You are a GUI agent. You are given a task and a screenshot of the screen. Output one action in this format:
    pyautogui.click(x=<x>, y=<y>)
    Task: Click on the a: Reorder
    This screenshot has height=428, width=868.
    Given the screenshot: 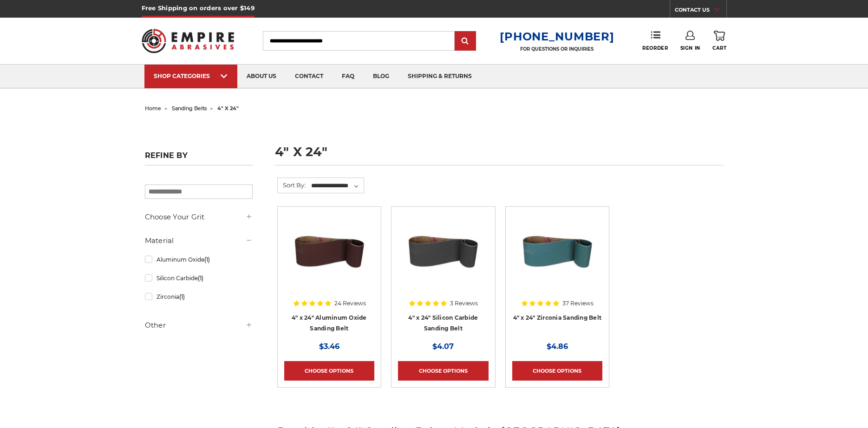 What is the action you would take?
    pyautogui.click(x=655, y=40)
    